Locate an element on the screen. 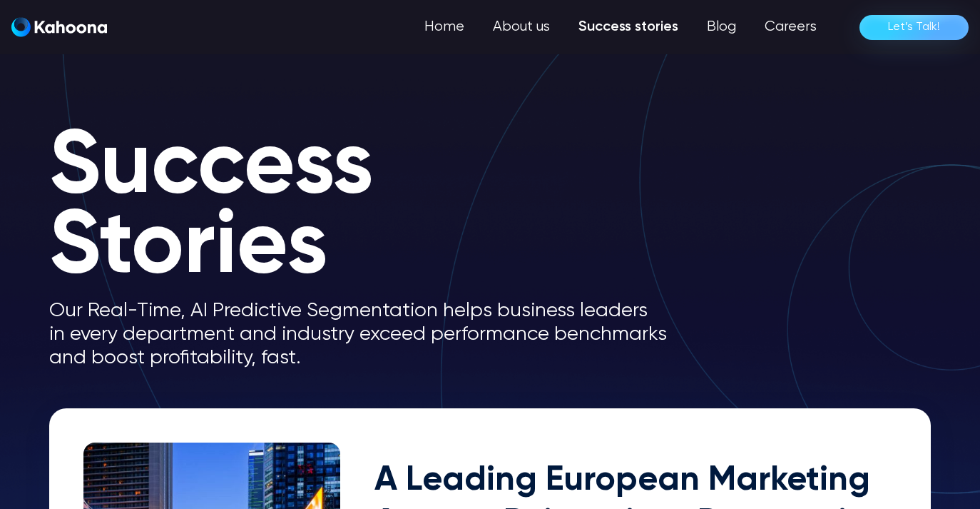 The image size is (980, 509). a: Careers is located at coordinates (790, 27).